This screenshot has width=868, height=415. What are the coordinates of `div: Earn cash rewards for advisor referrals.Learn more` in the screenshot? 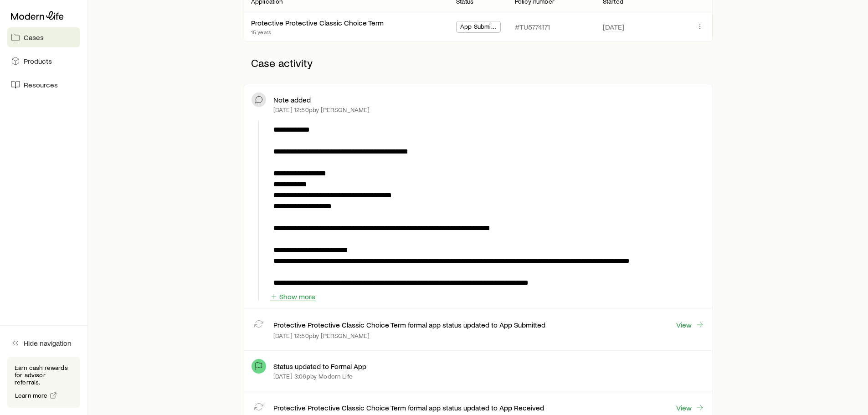 It's located at (44, 382).